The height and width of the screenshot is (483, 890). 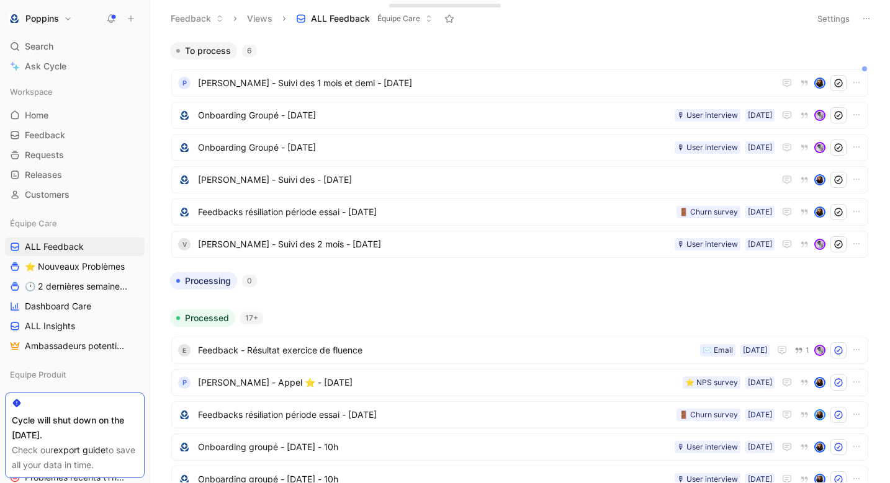 I want to click on div: E, so click(x=184, y=351).